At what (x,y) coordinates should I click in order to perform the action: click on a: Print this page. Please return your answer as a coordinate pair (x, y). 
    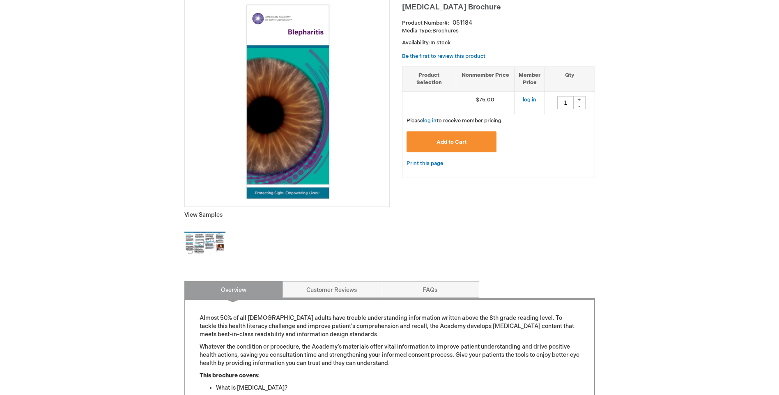
    Looking at the image, I should click on (425, 164).